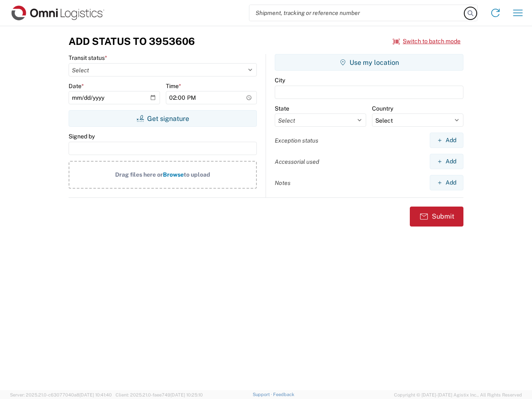  Describe the element at coordinates (132, 41) in the screenshot. I see `h3: Add Status to 3953606` at that location.